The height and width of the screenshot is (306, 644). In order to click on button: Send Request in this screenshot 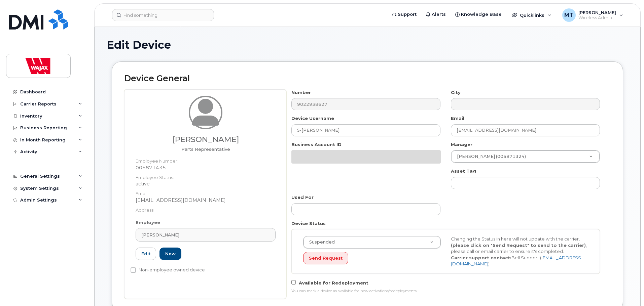, I will do `click(326, 258)`.